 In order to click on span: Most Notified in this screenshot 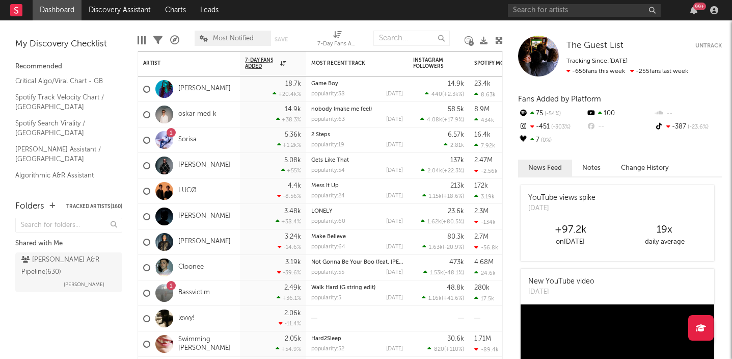, I will do `click(233, 38)`.